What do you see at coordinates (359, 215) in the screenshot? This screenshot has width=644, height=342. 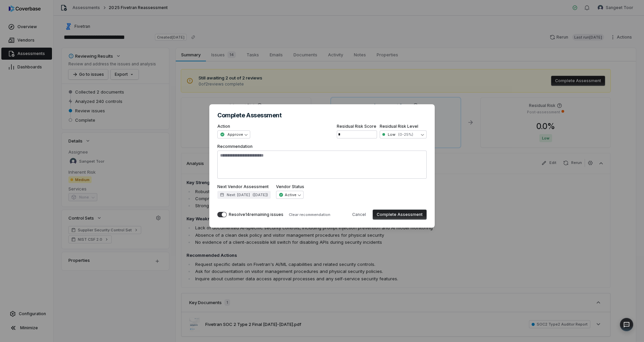 I see `button: Cancel` at bounding box center [359, 215].